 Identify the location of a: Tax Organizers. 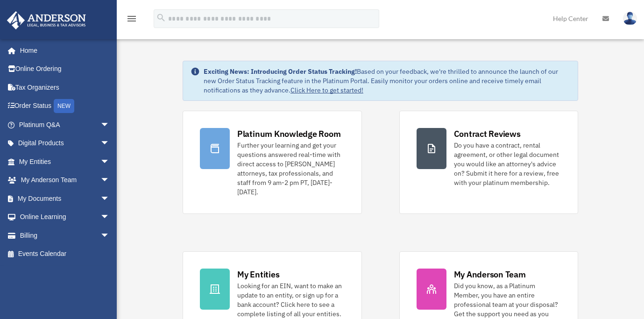
(65, 87).